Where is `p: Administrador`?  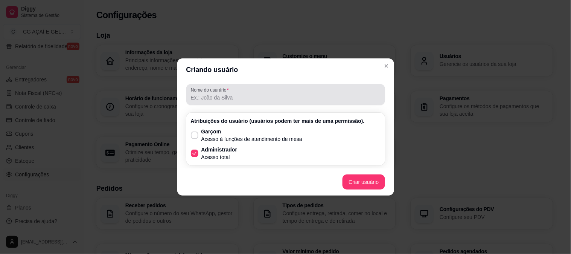 p: Administrador is located at coordinates (219, 149).